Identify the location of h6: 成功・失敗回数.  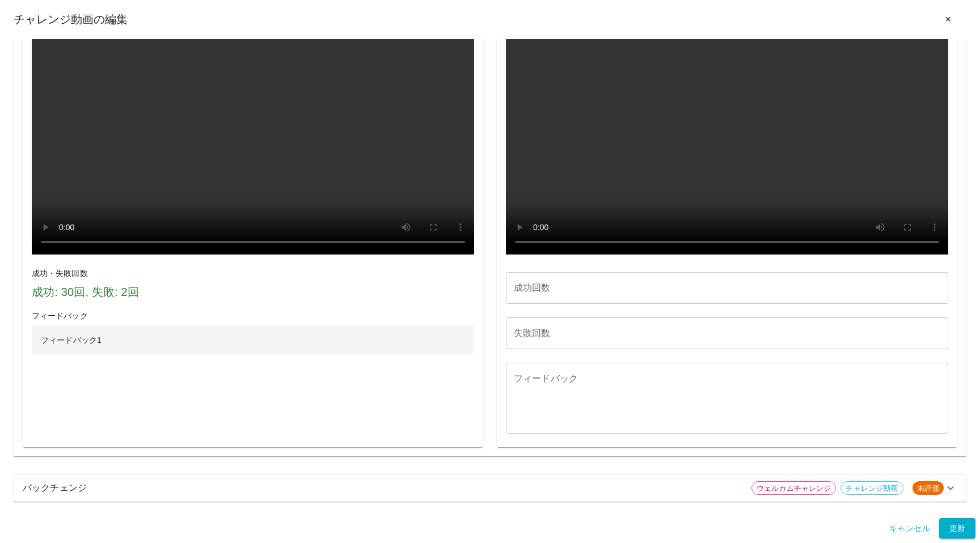
(253, 274).